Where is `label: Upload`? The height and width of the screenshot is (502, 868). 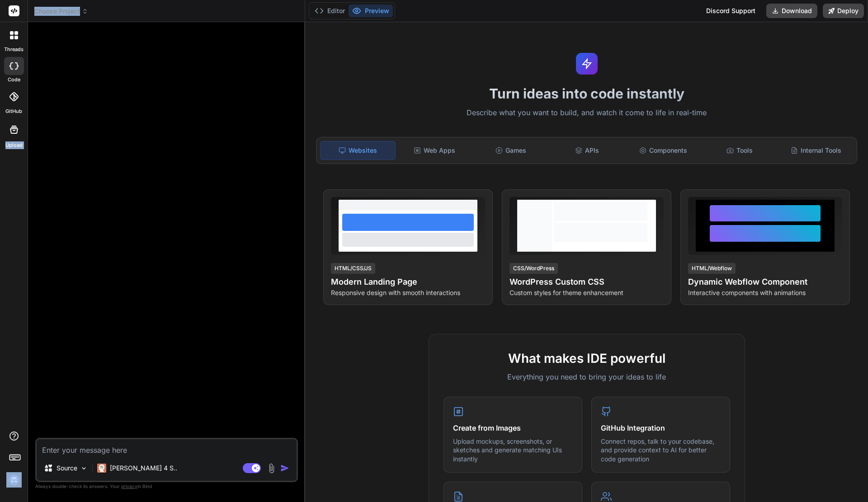 label: Upload is located at coordinates (14, 145).